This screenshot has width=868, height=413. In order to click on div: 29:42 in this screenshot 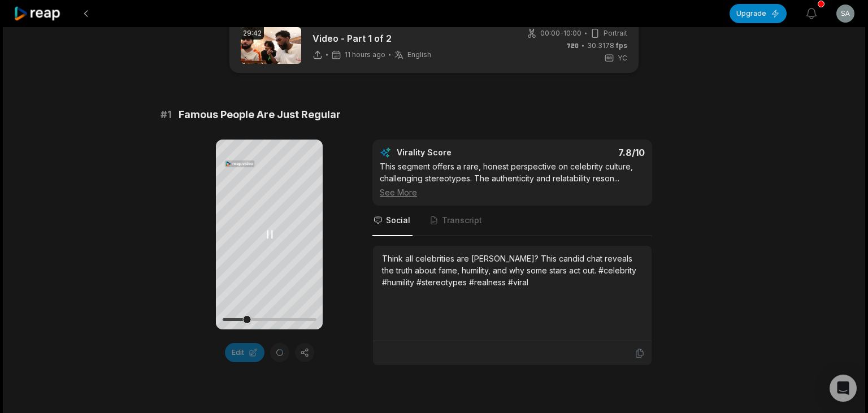, I will do `click(252, 33)`.